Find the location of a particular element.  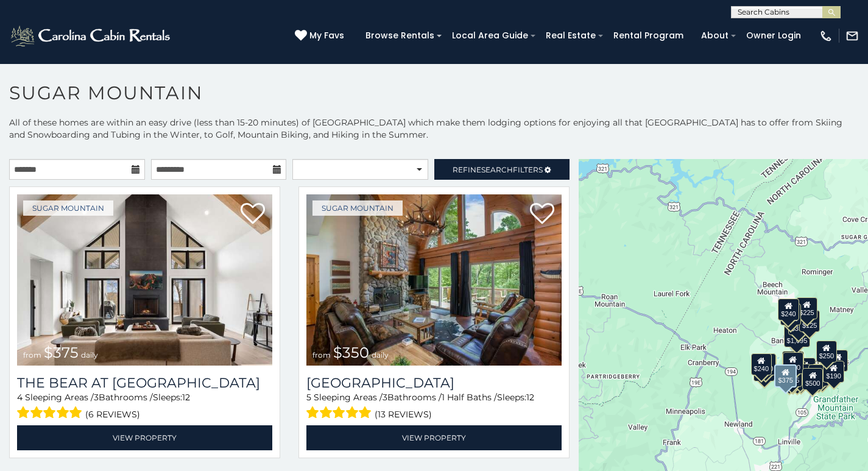

a: Local Area Guide is located at coordinates (490, 35).